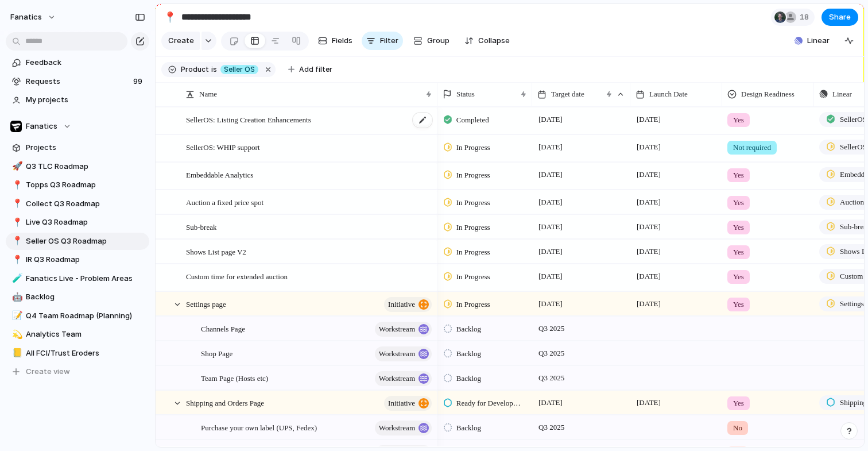 The width and height of the screenshot is (868, 451). What do you see at coordinates (77, 126) in the screenshot?
I see `button: Fanatics` at bounding box center [77, 126].